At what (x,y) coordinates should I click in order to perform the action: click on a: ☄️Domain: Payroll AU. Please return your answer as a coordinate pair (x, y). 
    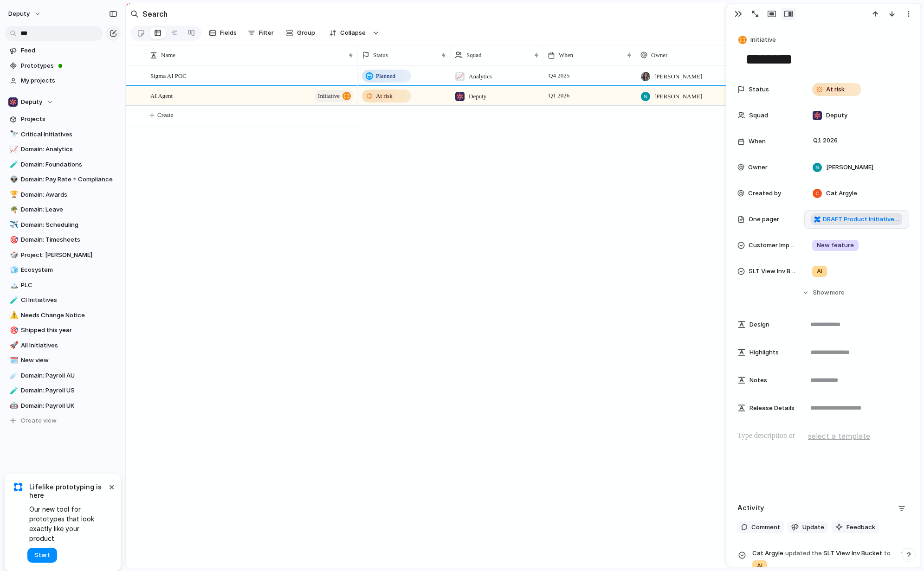
    Looking at the image, I should click on (63, 376).